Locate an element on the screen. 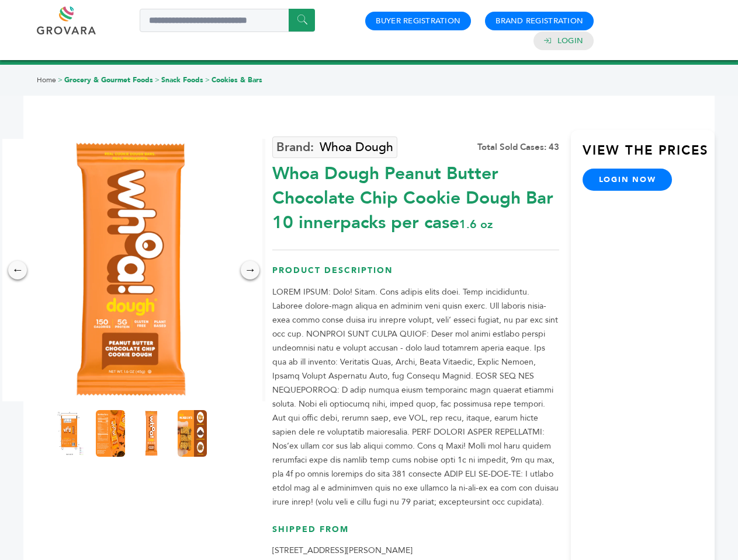 This screenshot has width=738, height=560. a: Home is located at coordinates (46, 80).